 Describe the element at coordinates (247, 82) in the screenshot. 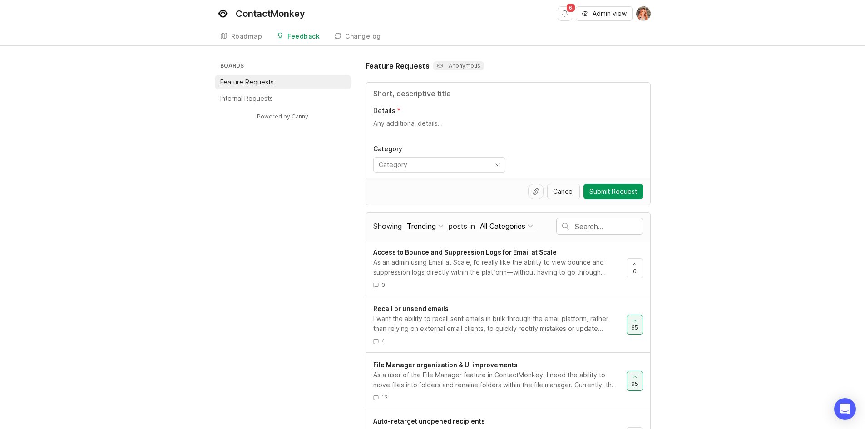

I see `p: Feature Requests` at that location.